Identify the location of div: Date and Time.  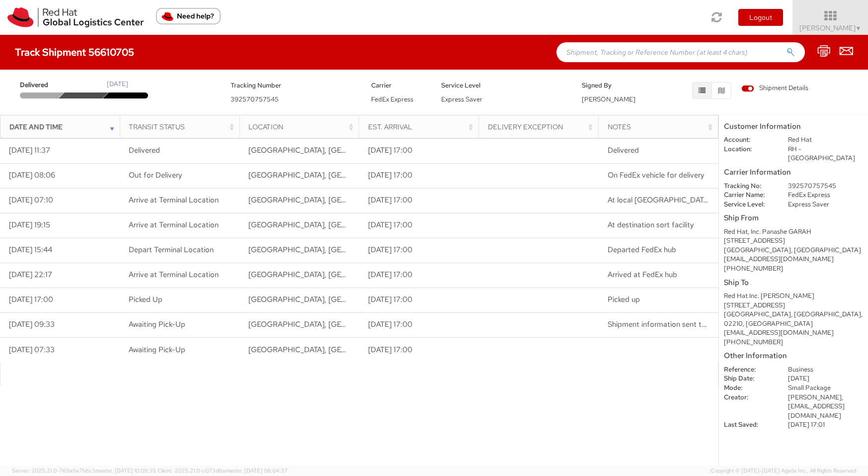
(63, 127).